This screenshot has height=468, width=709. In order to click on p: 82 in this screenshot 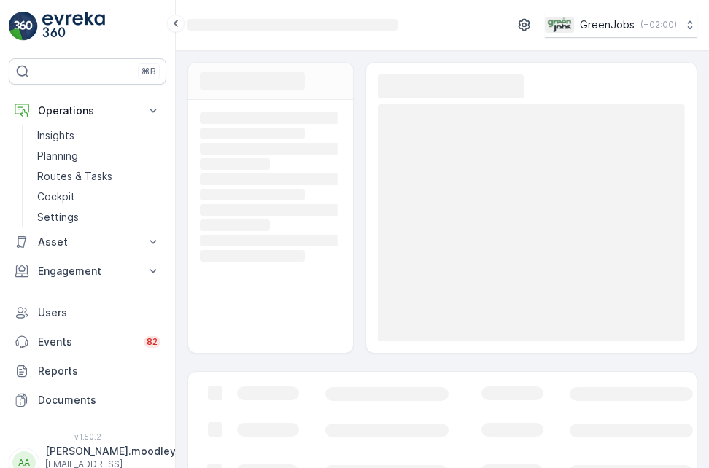, I will do `click(152, 342)`.